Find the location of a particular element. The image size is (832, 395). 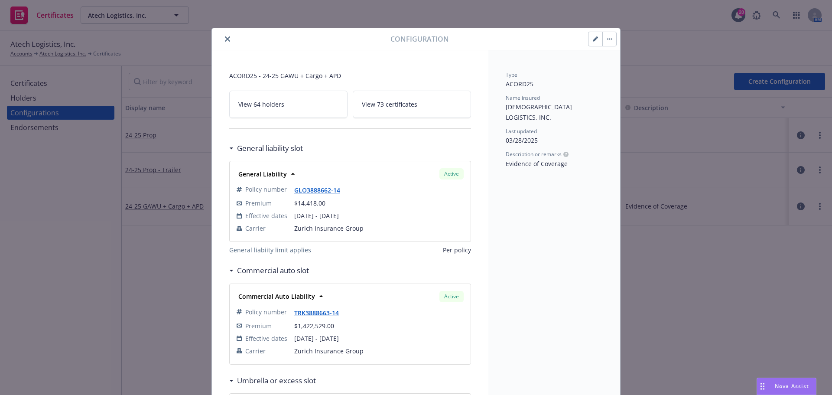

span: TRK3888663-14 is located at coordinates (320, 312).